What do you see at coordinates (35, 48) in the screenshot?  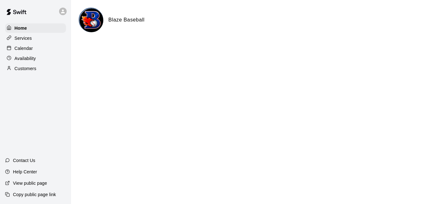 I see `a: Calendar` at bounding box center [35, 48].